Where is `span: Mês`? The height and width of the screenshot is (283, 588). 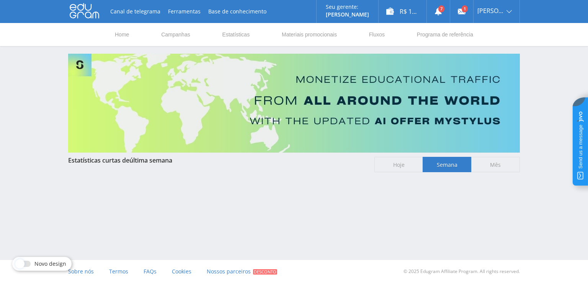 span: Mês is located at coordinates (495, 164).